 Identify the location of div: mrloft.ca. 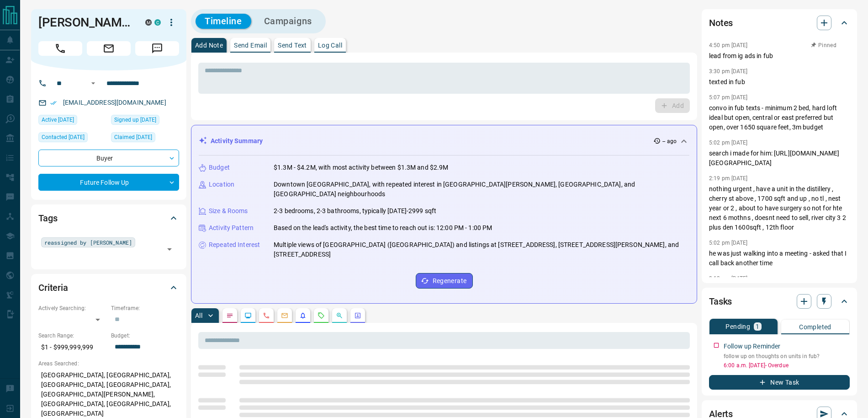
(149, 23).